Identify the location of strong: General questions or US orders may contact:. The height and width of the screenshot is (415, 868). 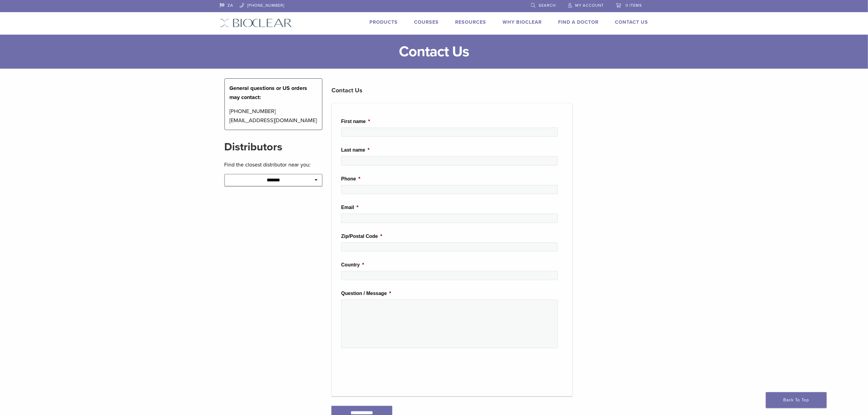
(269, 93).